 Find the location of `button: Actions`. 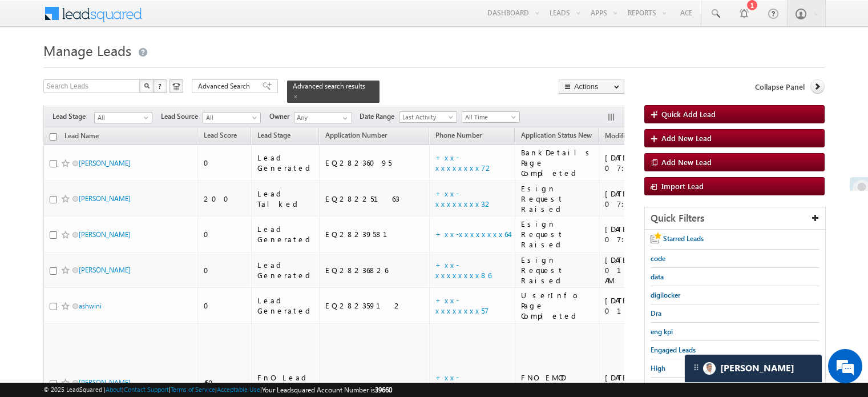

button: Actions is located at coordinates (591, 87).